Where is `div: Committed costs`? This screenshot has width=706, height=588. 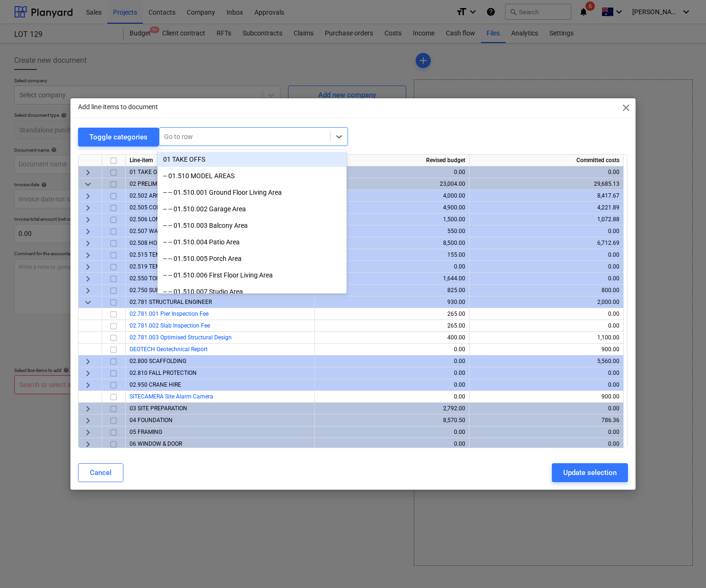
div: Committed costs is located at coordinates (546, 160).